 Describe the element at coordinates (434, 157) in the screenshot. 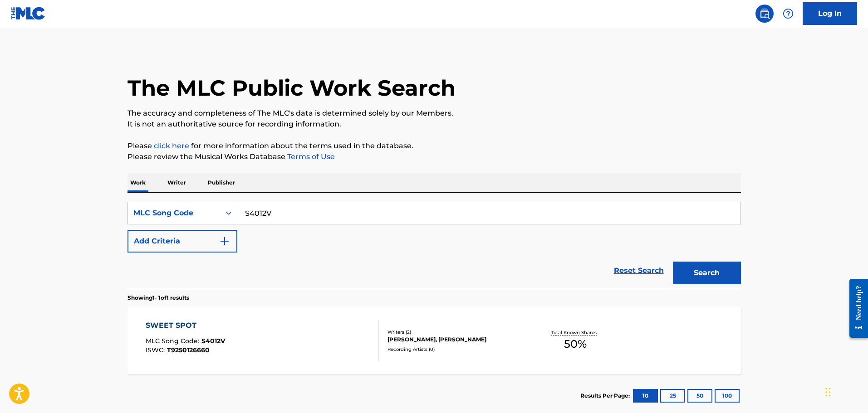

I see `p: Please review the Musical Works Database` at that location.